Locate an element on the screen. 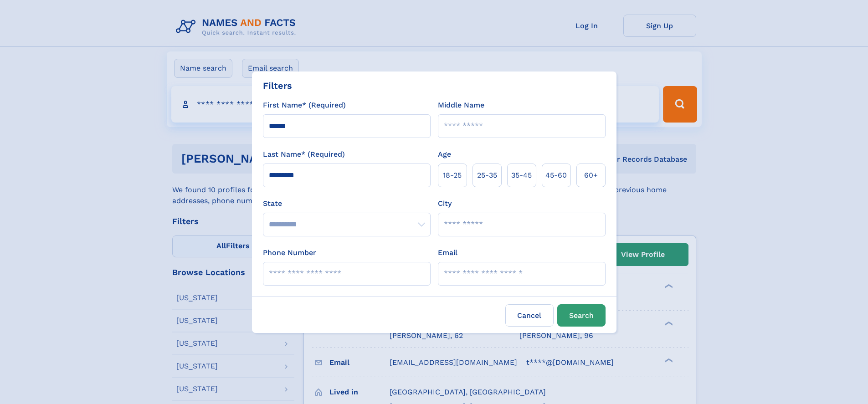  label: City is located at coordinates (445, 203).